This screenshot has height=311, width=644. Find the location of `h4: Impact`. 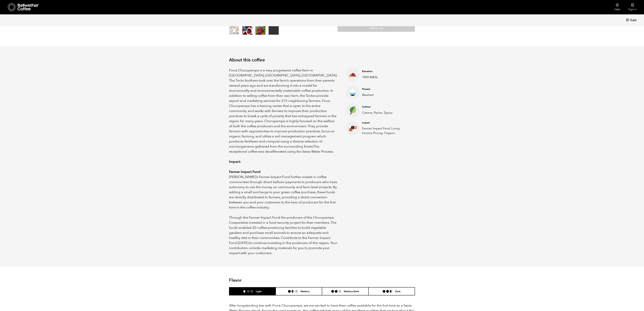

h4: Impact is located at coordinates (386, 123).